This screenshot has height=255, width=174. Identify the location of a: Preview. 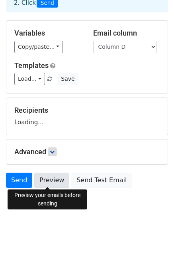
(52, 180).